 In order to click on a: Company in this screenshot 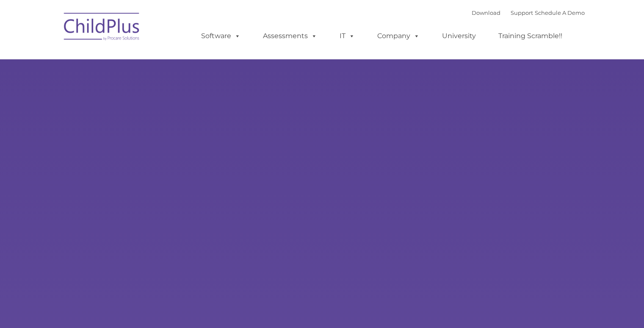, I will do `click(398, 36)`.